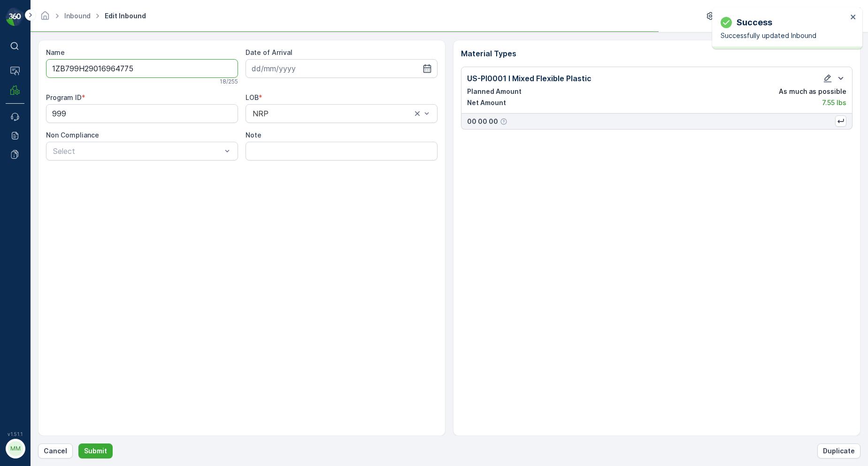 The image size is (868, 466). Describe the element at coordinates (15, 448) in the screenshot. I see `button: MM` at that location.